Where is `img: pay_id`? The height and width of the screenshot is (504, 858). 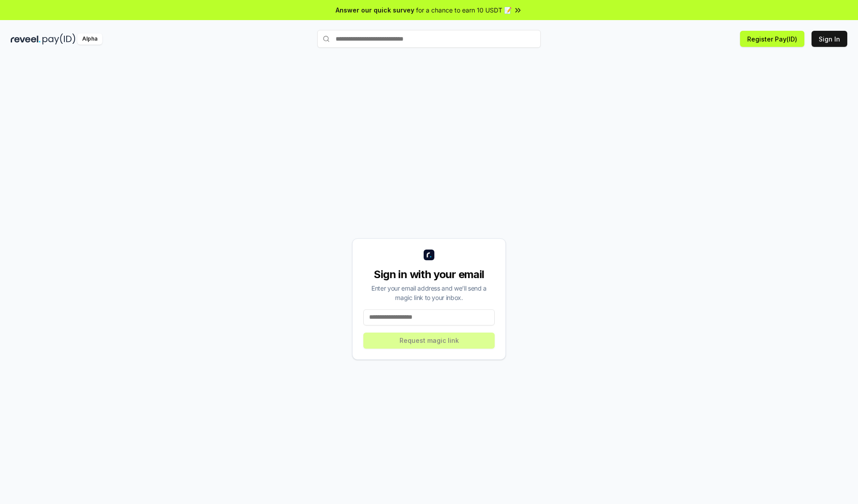 img: pay_id is located at coordinates (59, 39).